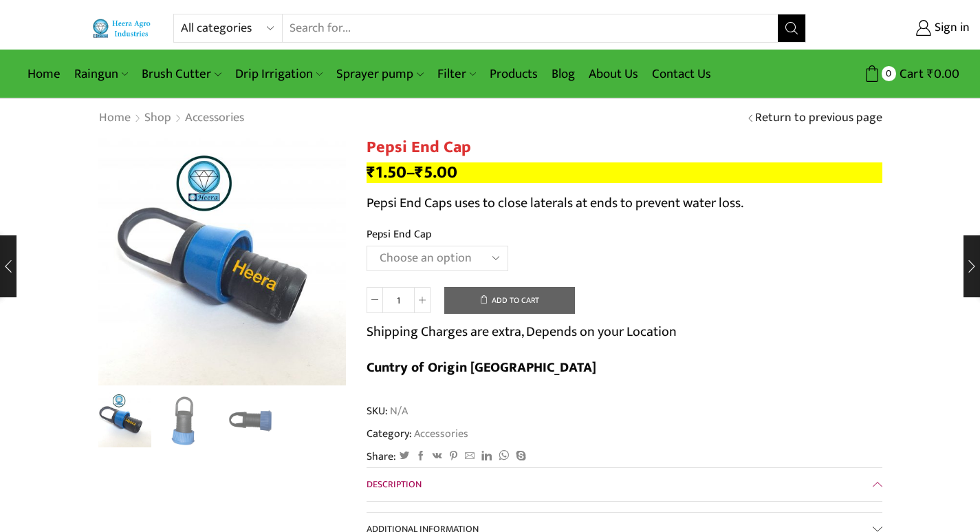  What do you see at coordinates (279, 73) in the screenshot?
I see `a: Drip Irrigation` at bounding box center [279, 73].